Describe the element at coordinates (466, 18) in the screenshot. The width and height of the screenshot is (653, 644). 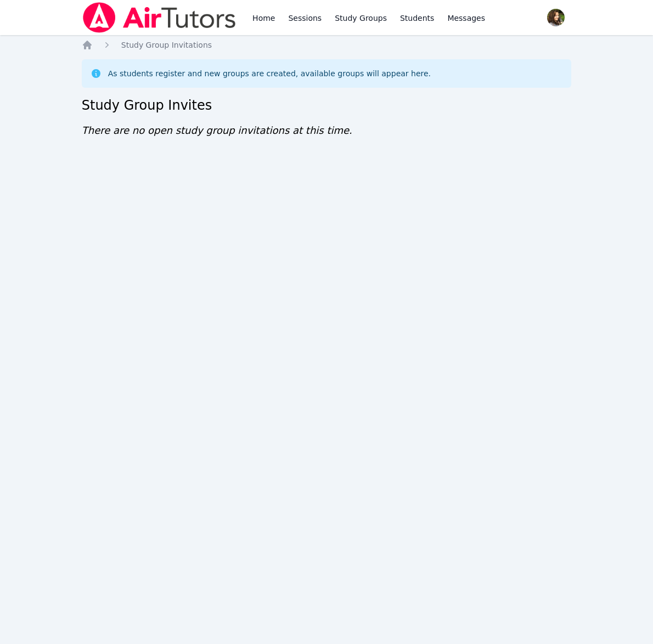
I see `span: Messages` at that location.